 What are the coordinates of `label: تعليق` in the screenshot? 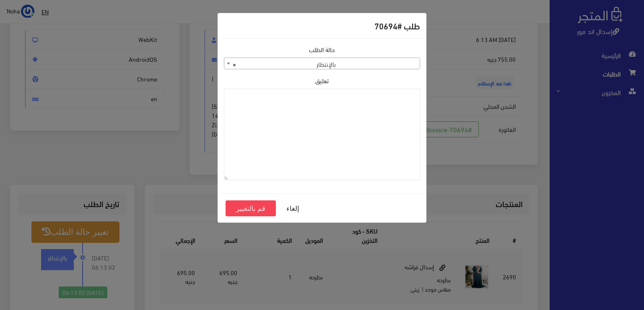 It's located at (322, 80).